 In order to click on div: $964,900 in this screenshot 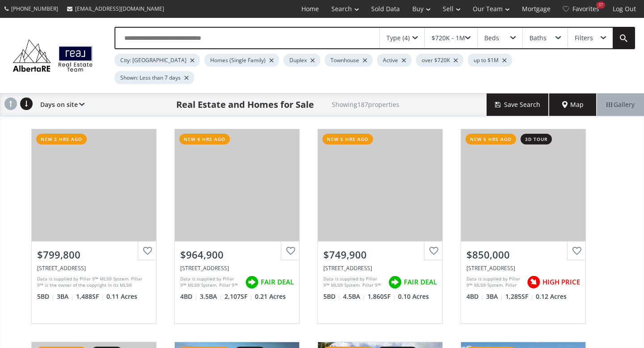, I will do `click(237, 254)`.